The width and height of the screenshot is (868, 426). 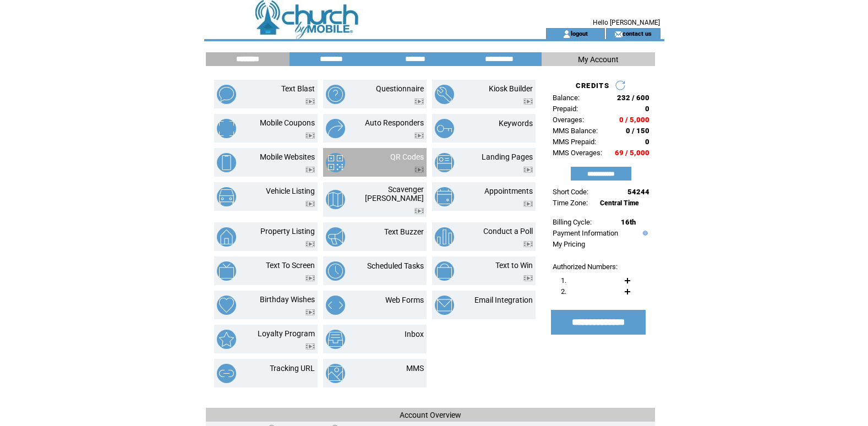 I want to click on span: 232 / 600, so click(x=633, y=97).